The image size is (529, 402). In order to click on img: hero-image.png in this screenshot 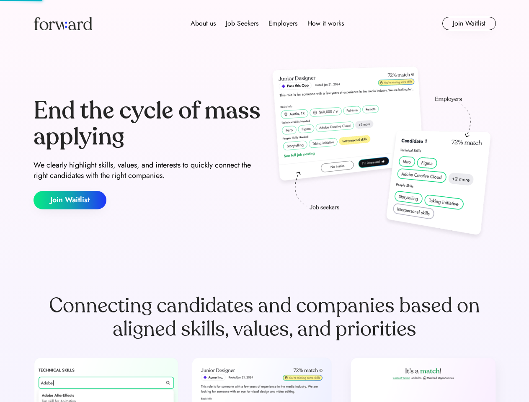, I will do `click(382, 154)`.